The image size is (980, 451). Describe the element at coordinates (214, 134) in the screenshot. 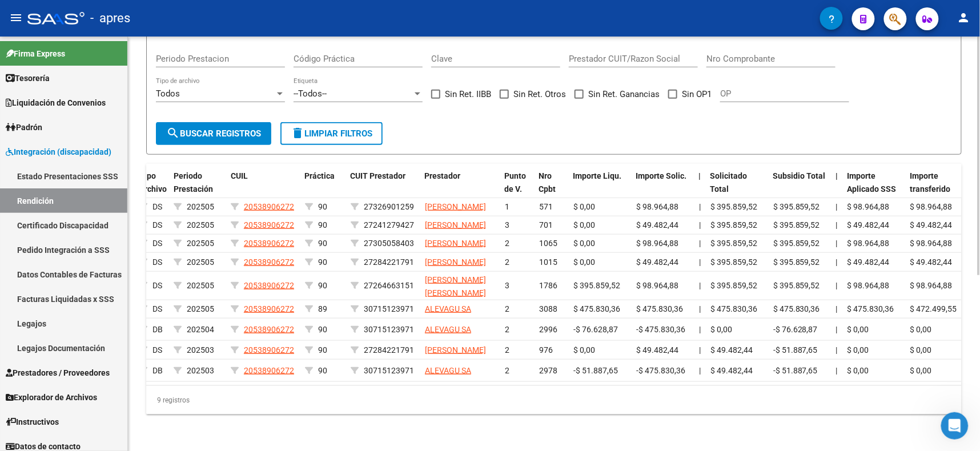

I see `button: Buscar registros` at that location.